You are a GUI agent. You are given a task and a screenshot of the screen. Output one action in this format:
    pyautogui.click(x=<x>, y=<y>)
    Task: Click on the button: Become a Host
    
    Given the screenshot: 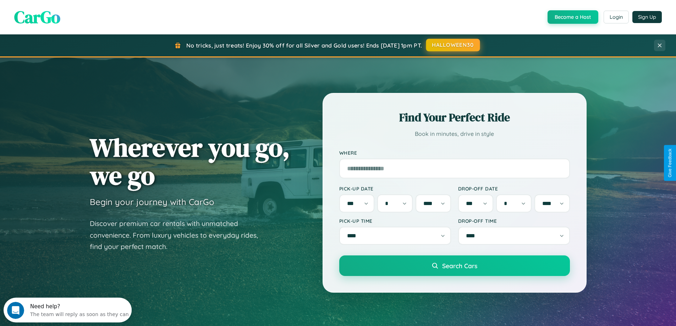 What is the action you would take?
    pyautogui.click(x=573, y=17)
    